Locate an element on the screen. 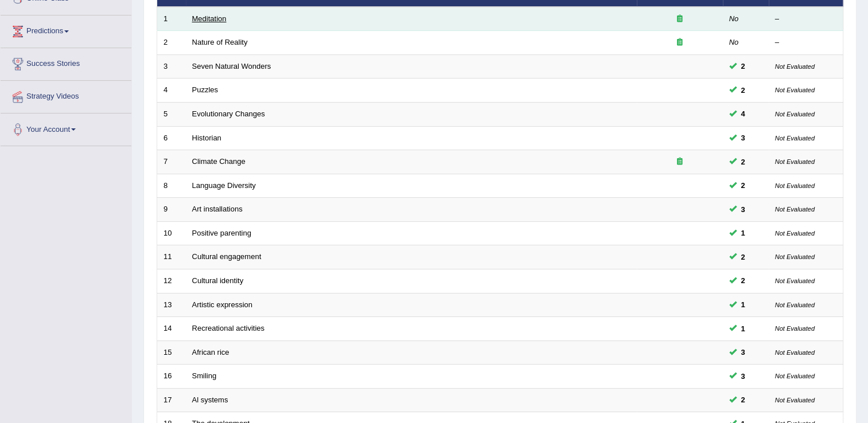  a: Strategy Videos is located at coordinates (66, 95).